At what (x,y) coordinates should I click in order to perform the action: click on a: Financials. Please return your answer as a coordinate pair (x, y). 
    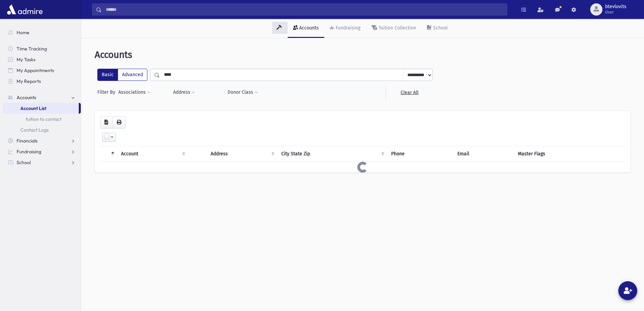
    Looking at the image, I should click on (42, 141).